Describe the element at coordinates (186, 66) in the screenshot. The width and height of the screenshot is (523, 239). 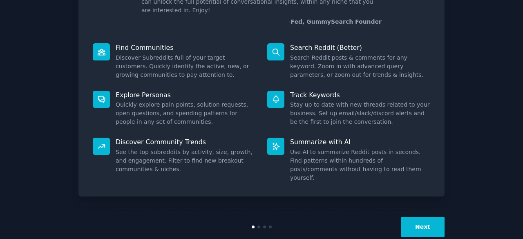
I see `dd: Discover Subreddits full of your target customers. Quickly identify the active, new, or growing c...` at that location.